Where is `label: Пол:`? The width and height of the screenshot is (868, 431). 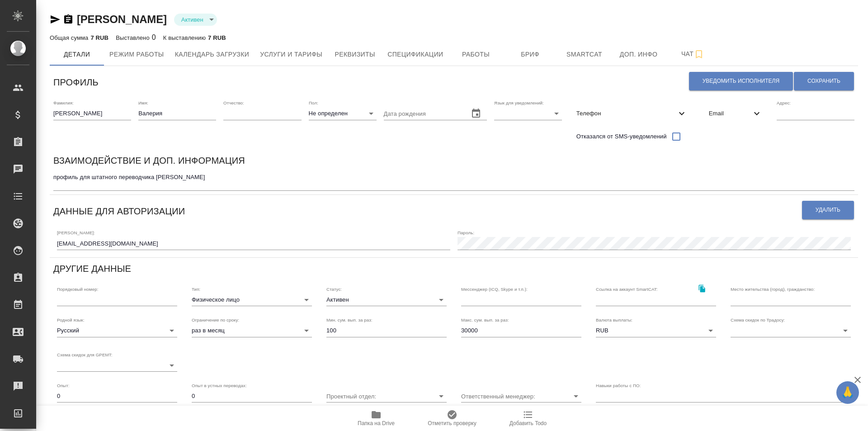
label: Пол: is located at coordinates (313, 103).